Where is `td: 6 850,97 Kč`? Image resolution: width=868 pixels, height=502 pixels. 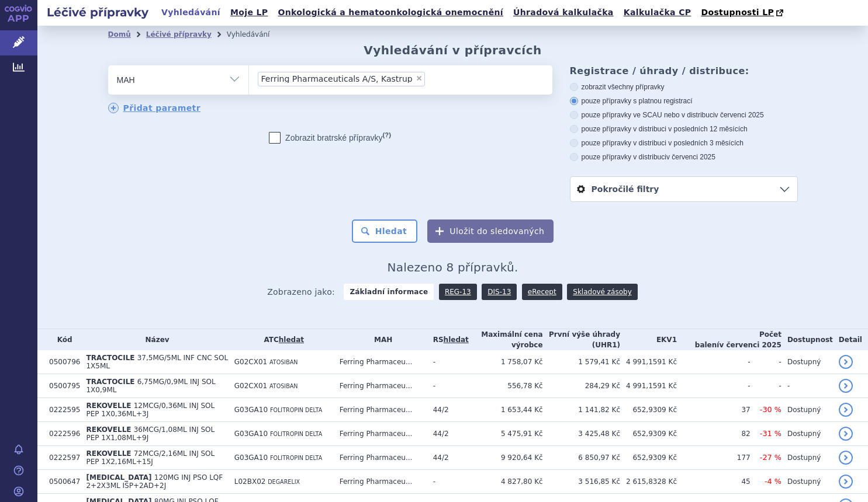
td: 6 850,97 Kč is located at coordinates (582, 458).